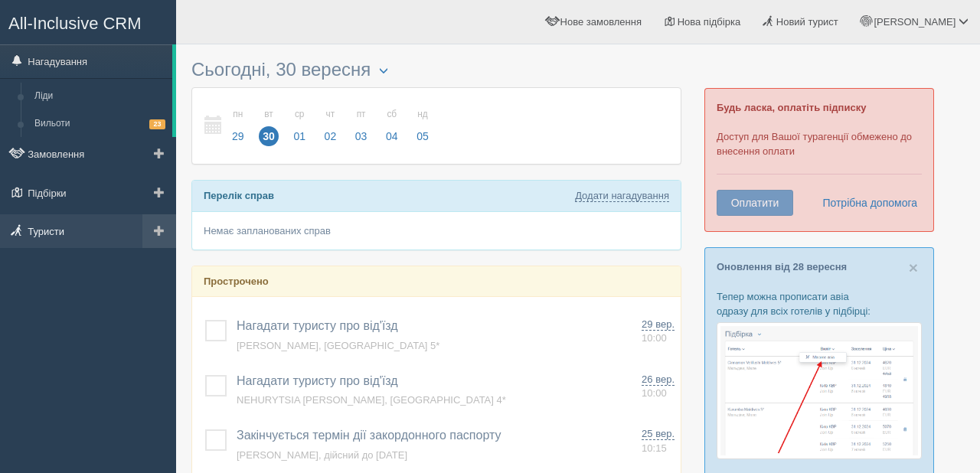 The image size is (980, 473). What do you see at coordinates (269, 114) in the screenshot?
I see `small: вт` at bounding box center [269, 114].